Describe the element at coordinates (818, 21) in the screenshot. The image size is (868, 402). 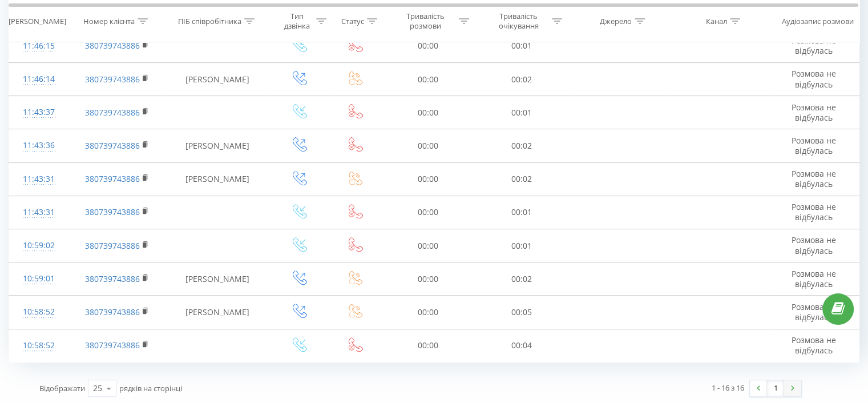
I see `div: Аудіозапис розмови` at that location.